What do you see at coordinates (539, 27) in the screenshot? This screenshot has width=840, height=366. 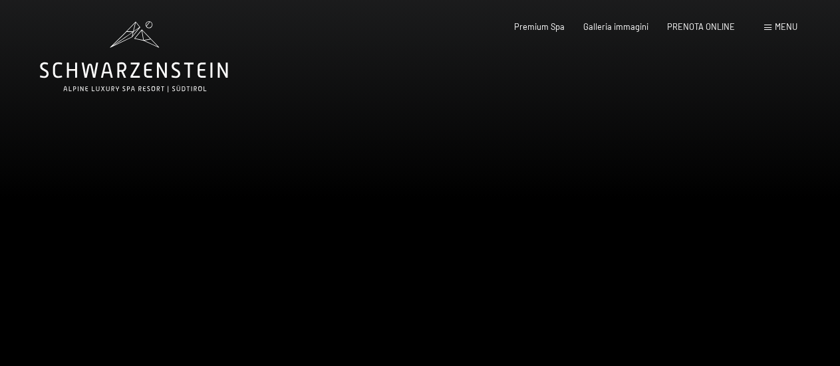 I see `a: Premium Spa` at bounding box center [539, 27].